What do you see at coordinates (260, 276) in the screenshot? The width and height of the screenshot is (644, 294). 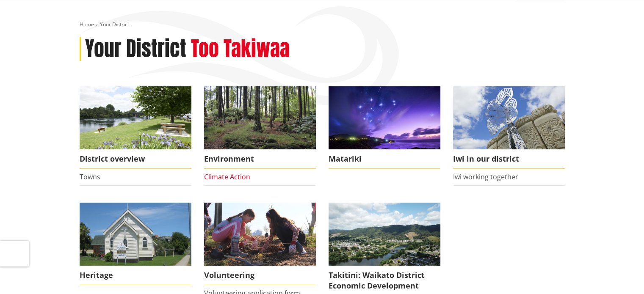 I see `span: Volunteering` at bounding box center [260, 276].